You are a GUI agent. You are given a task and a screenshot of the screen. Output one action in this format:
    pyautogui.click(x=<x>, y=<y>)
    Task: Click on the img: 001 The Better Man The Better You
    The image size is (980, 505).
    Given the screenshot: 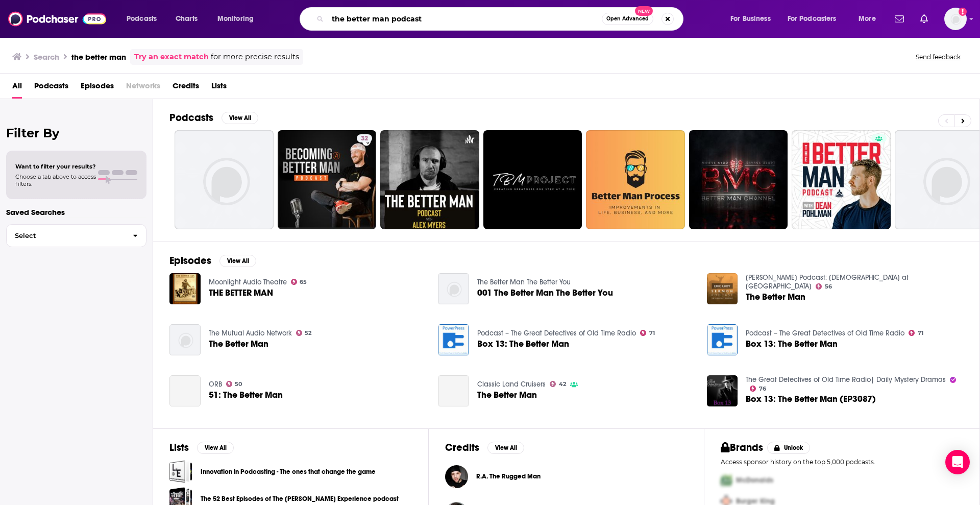 What is the action you would take?
    pyautogui.click(x=454, y=288)
    